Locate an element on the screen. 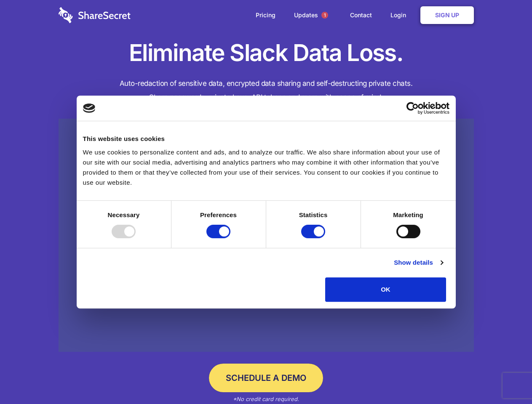  a: Show details is located at coordinates (418, 263).